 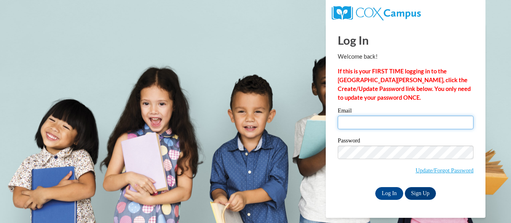 I want to click on a: Sign Up, so click(x=421, y=194).